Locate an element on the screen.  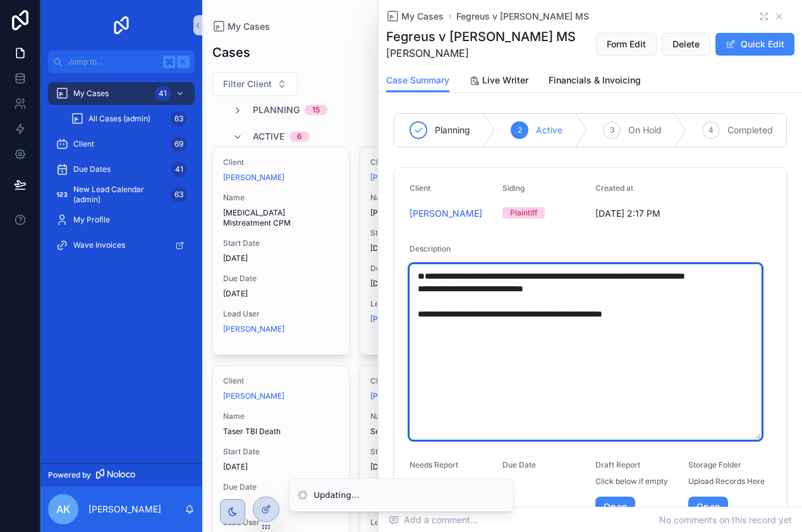
a: New Lead Calendar (admin)63 is located at coordinates (121, 194).